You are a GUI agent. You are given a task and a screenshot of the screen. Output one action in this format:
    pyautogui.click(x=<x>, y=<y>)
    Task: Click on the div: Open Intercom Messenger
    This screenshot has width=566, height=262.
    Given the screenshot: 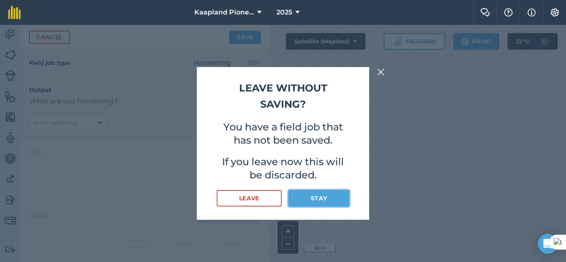 What is the action you would take?
    pyautogui.click(x=548, y=244)
    